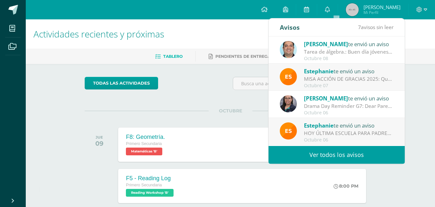  What do you see at coordinates (349, 79) in the screenshot?
I see `div: MISA ACCIÓN DE GRACIAS 2025: Queridas Familias BSJ, un gusto saludarles. Mañana tendremos una San...` at bounding box center [349, 79].